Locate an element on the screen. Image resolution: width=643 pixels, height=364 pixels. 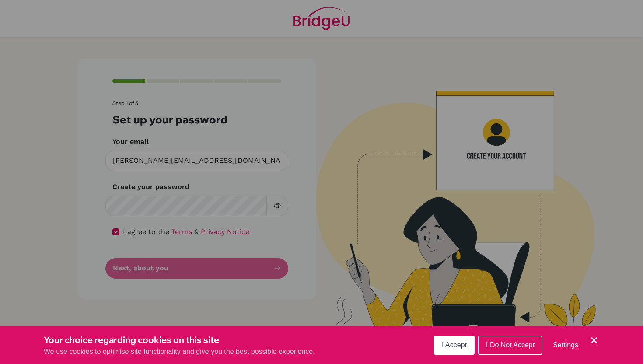
button: Save and close is located at coordinates (594, 340).